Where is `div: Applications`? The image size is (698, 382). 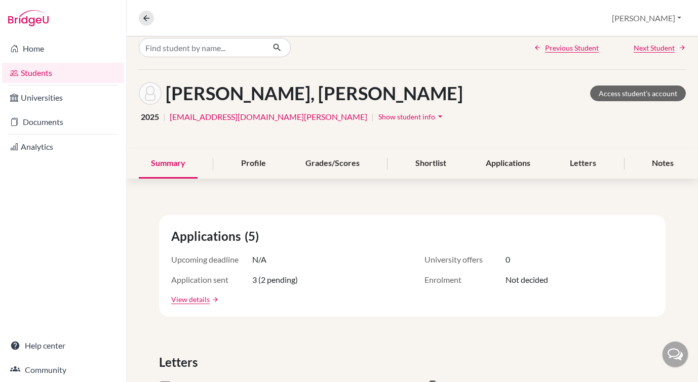
div: Applications is located at coordinates (508, 164).